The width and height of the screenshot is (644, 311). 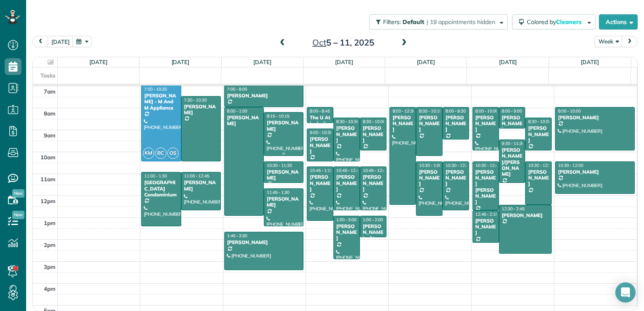 I want to click on button: Week, so click(x=609, y=42).